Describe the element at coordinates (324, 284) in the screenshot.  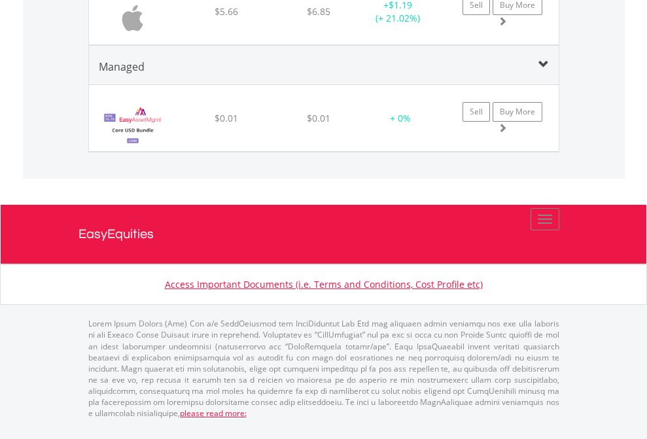
I see `a: Access Important Documents (i.e. Terms and Conditions, Cost Profile etc)` at that location.